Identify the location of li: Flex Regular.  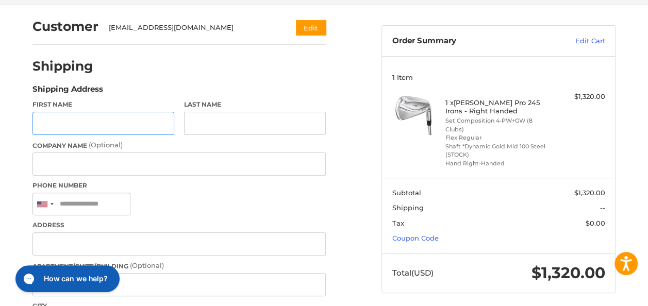
(498, 138).